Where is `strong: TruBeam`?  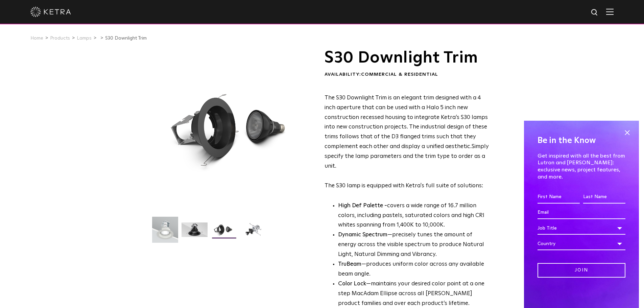 strong: TruBeam is located at coordinates (349, 264).